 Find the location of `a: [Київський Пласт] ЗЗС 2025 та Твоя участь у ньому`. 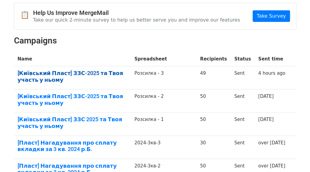

a: [Київський Пласт] ЗЗС 2025 та Твоя участь у ньому is located at coordinates (72, 122).